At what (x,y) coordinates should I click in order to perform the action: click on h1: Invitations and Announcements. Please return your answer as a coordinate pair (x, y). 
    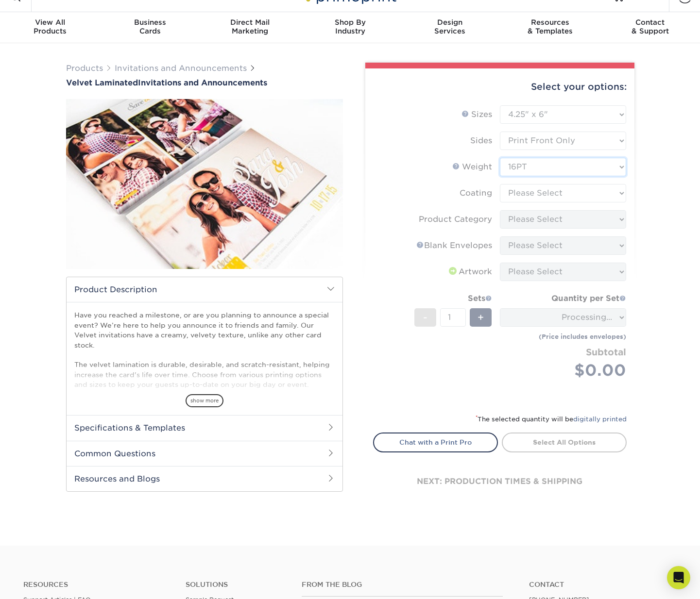
    Looking at the image, I should click on (205, 83).